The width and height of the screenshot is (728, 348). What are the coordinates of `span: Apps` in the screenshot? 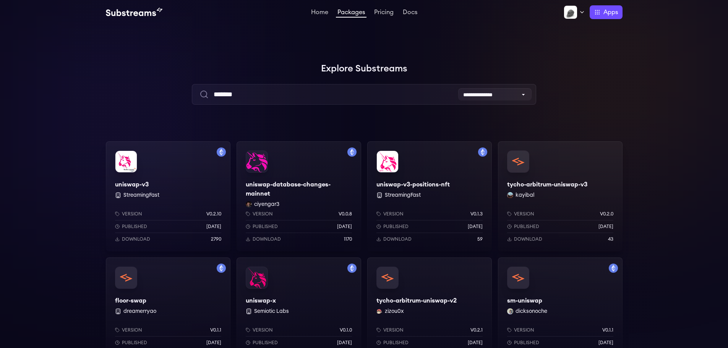 It's located at (610, 12).